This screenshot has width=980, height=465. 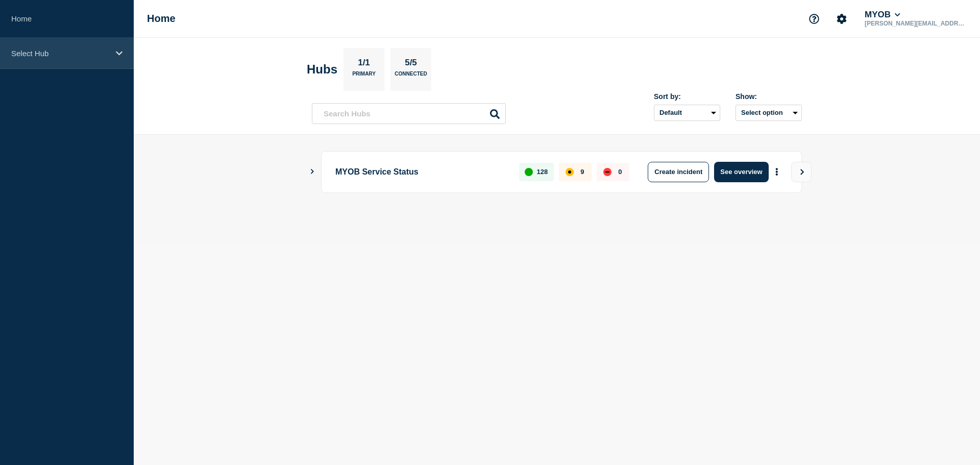 I want to click on p: Primary, so click(x=364, y=76).